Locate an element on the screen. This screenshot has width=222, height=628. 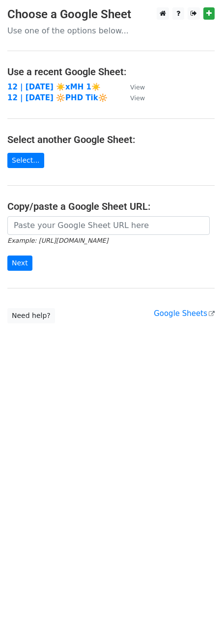
h4: Copy/paste a Google Sheet URL: is located at coordinates (111, 207).